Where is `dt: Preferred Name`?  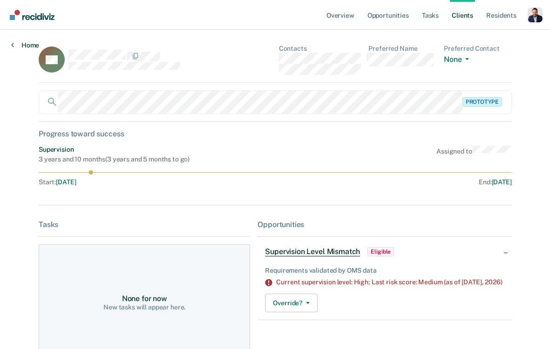 dt: Preferred Name is located at coordinates (402, 48).